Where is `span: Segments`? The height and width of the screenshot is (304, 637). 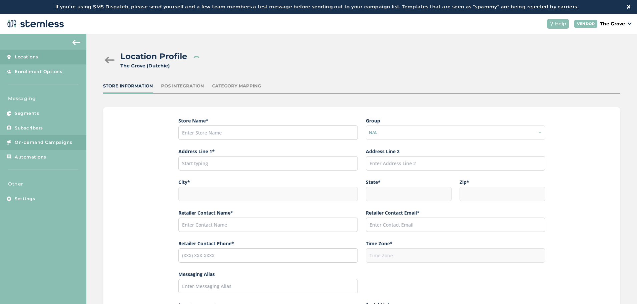 span: Segments is located at coordinates (27, 113).